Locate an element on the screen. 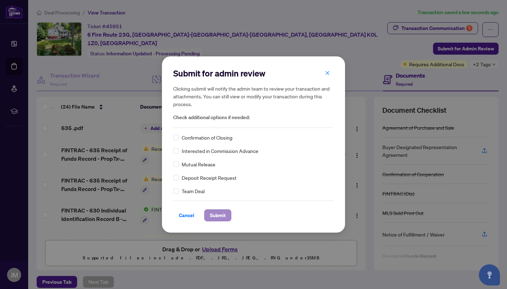 The height and width of the screenshot is (289, 507). span: close is located at coordinates (327, 73).